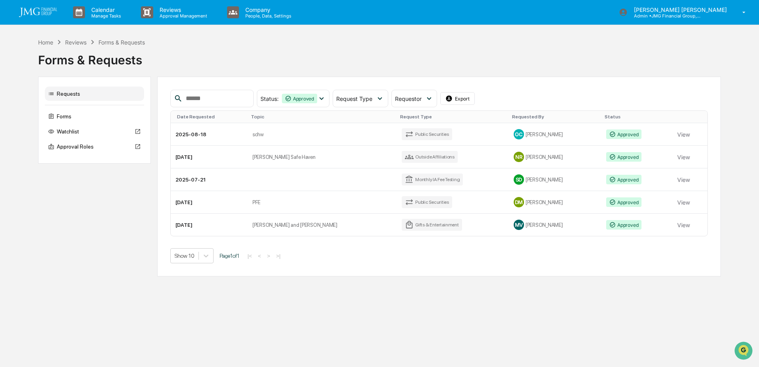  I want to click on div: We're available if you need us!, so click(72, 72).